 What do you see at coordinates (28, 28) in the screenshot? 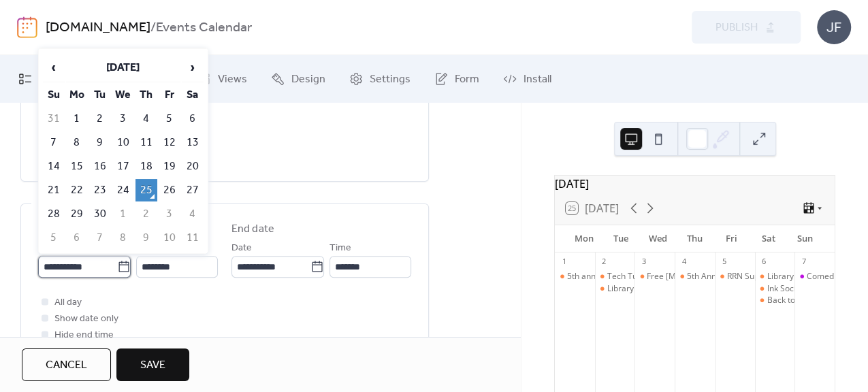
I see `img: logo` at bounding box center [28, 28].